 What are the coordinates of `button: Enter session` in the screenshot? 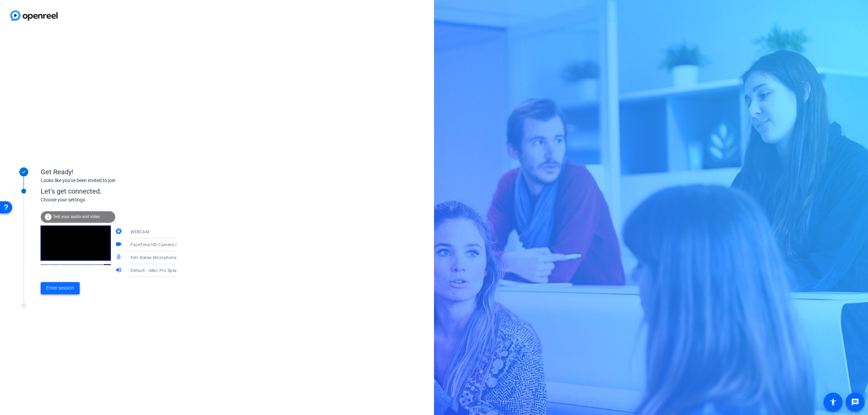 It's located at (60, 288).